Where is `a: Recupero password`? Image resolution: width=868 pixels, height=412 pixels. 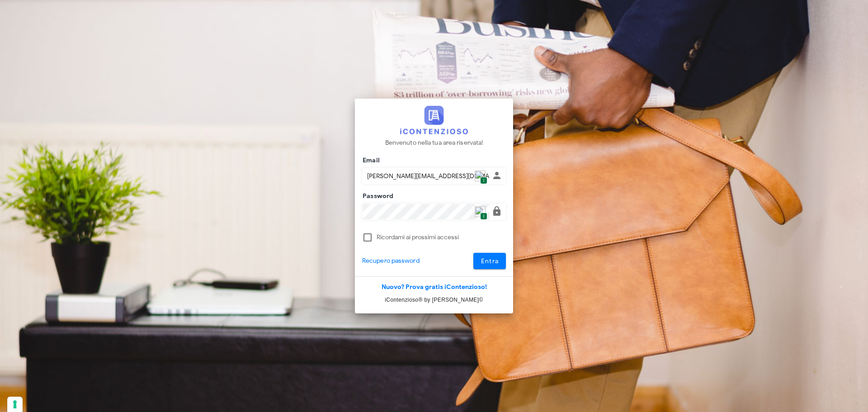 a: Recupero password is located at coordinates (391, 261).